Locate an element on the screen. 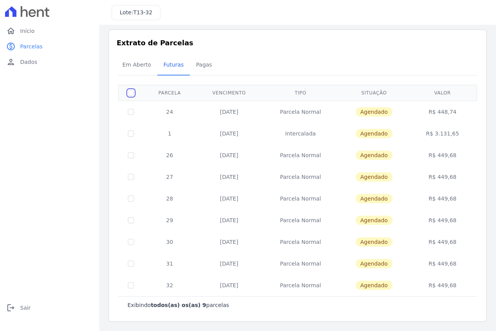 This screenshot has width=496, height=331. td: R$ 3.131,65 is located at coordinates (443, 134).